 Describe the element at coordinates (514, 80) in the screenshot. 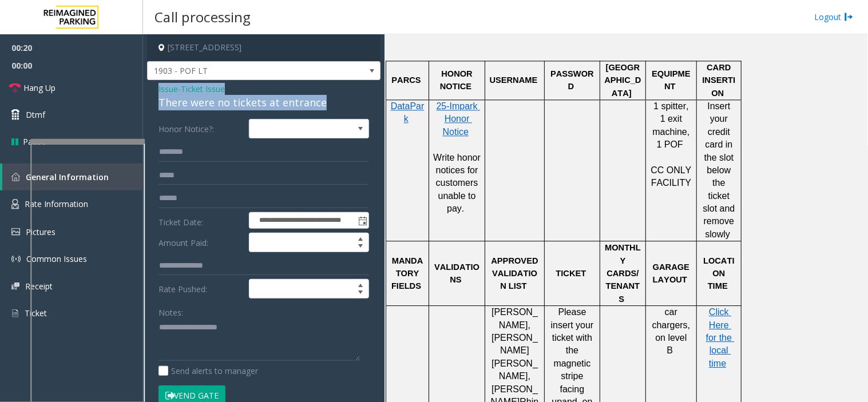

I see `span: USERNAME` at that location.